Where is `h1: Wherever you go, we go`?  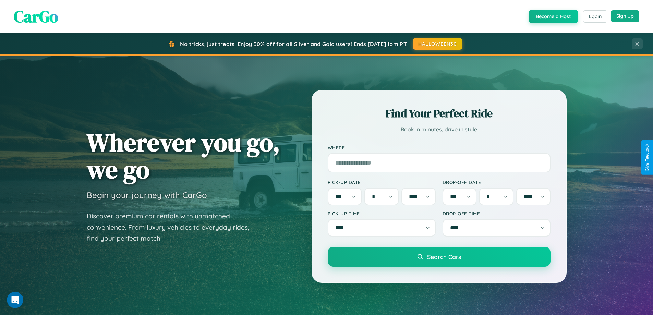 h1: Wherever you go, we go is located at coordinates (183, 156).